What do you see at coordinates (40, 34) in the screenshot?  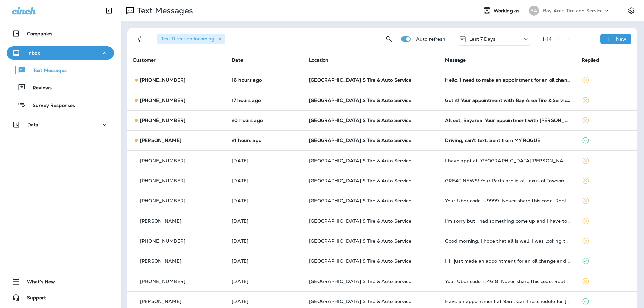 I see `p: Companies` at bounding box center [40, 34].